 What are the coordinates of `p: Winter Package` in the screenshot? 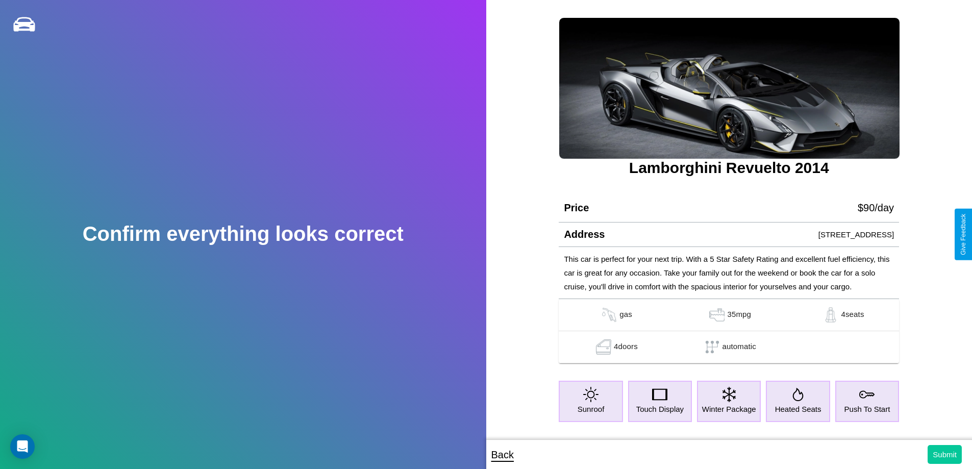 It's located at (729, 408).